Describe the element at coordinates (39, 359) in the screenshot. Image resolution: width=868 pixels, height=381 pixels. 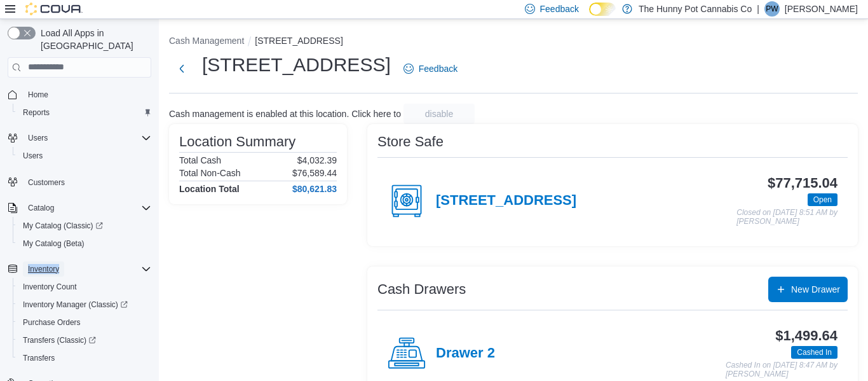
I see `a: Transfers` at that location.